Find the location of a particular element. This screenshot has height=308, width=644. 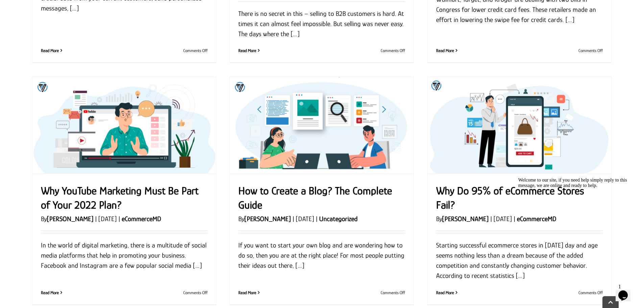

a: More on B2B is Growing – Now Business Model Must Change to Support New B2B Customers is located at coordinates (247, 51).